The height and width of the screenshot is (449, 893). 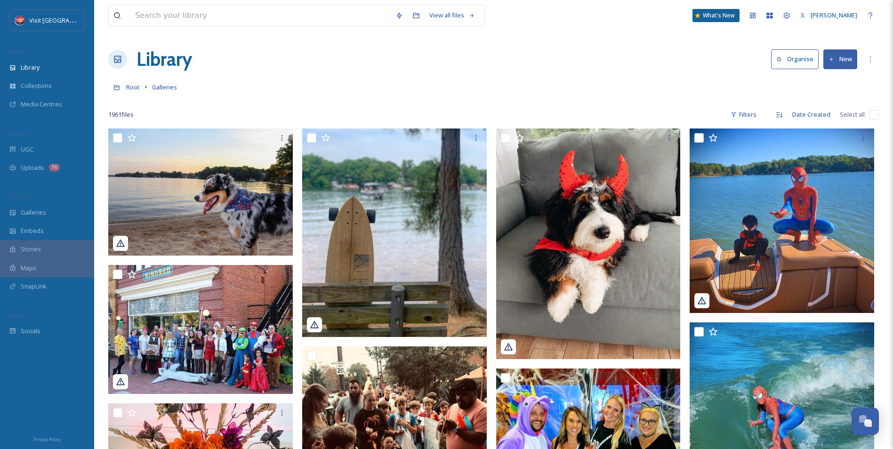 I want to click on button: Open Chat, so click(x=865, y=421).